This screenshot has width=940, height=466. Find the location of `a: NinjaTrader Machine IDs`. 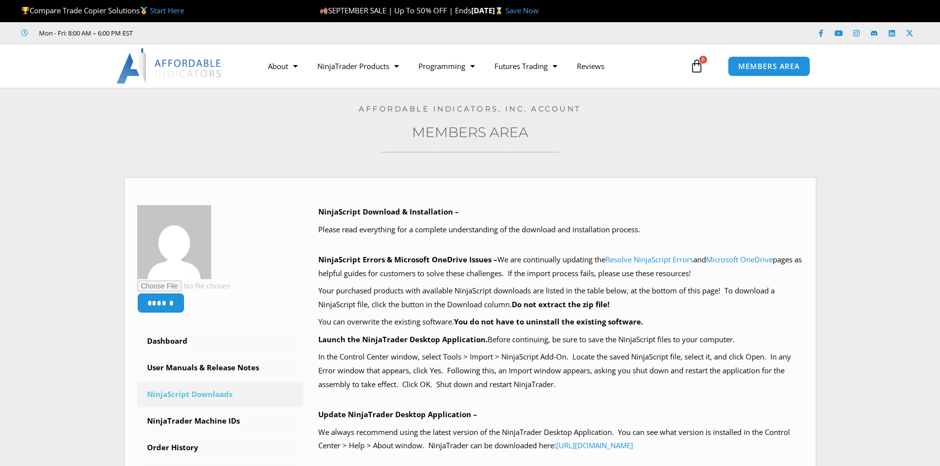

a: NinjaTrader Machine IDs is located at coordinates (221, 421).